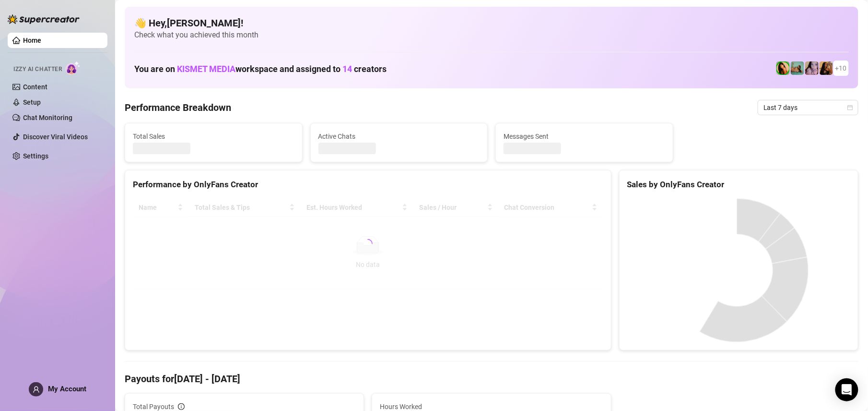 This screenshot has width=868, height=411. Describe the element at coordinates (812, 68) in the screenshot. I see `img: Lea` at that location.